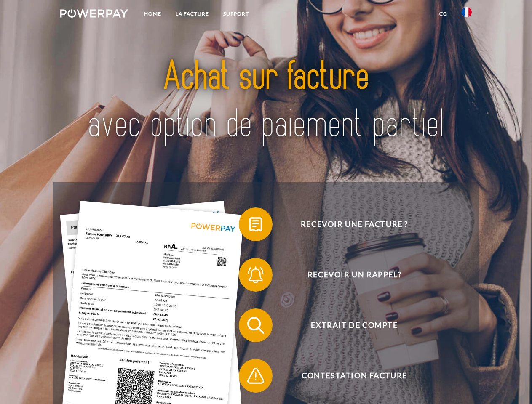 The height and width of the screenshot is (404, 532). I want to click on a: Extrait de compte, so click(348, 325).